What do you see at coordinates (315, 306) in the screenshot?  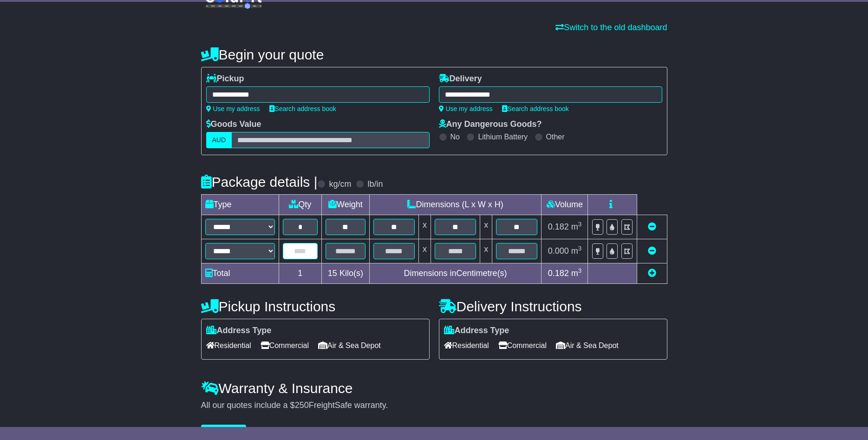 I see `h4: Pickup Instructions` at bounding box center [315, 306].